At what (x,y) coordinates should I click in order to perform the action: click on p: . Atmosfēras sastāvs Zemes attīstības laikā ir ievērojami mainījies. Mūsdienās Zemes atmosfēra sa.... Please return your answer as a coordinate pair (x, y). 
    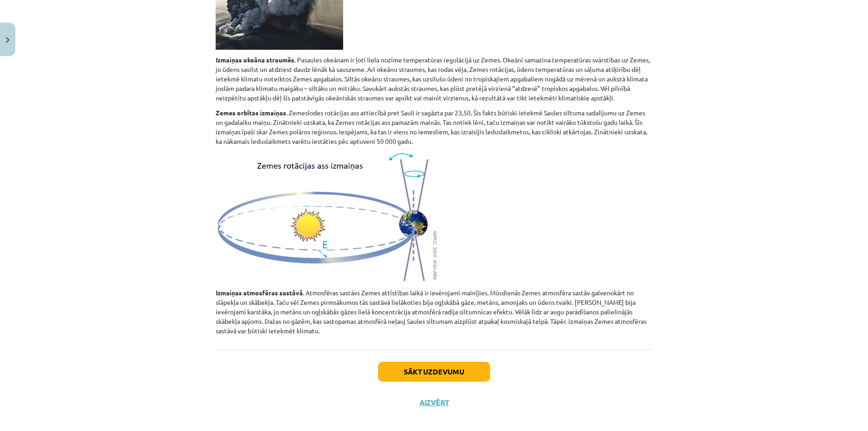
    Looking at the image, I should click on (434, 311).